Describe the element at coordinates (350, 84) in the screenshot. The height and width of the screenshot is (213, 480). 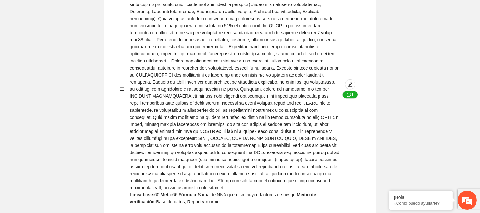
I see `button: edit` at that location.